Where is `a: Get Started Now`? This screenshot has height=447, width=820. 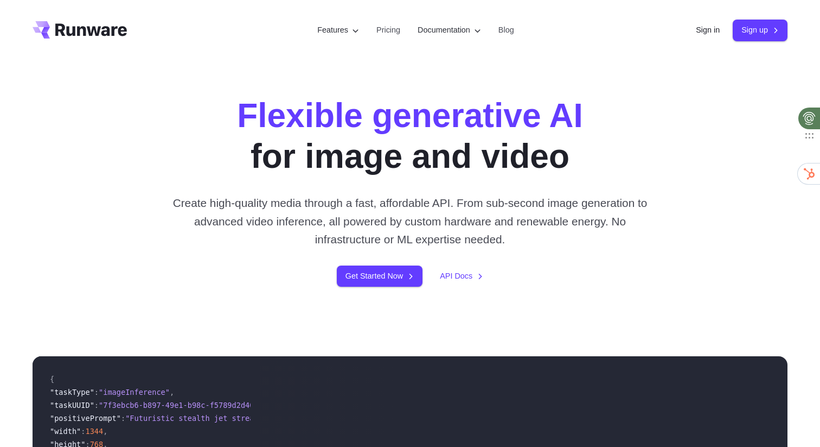
a: Get Started Now is located at coordinates (380, 276).